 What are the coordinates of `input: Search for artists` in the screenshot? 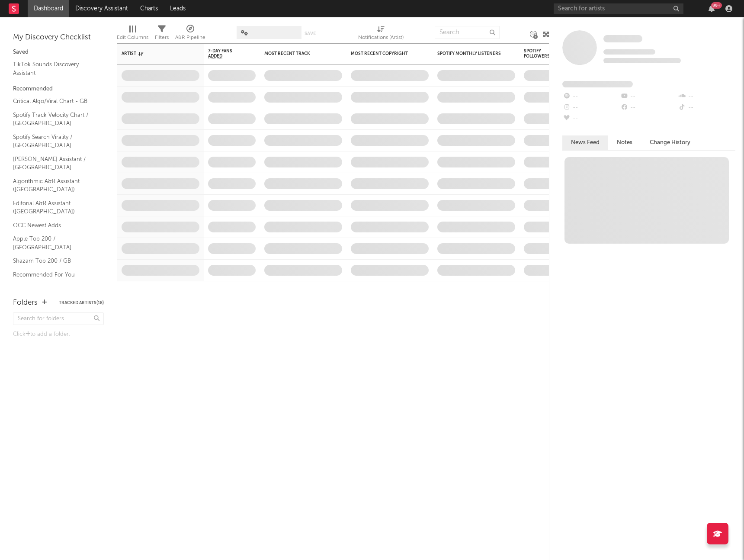 It's located at (619, 8).